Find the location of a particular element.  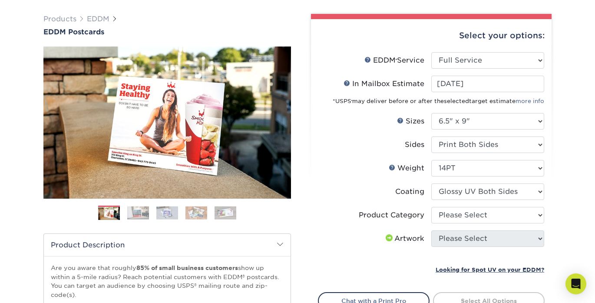

div: Open Intercom Messenger is located at coordinates (576, 284).